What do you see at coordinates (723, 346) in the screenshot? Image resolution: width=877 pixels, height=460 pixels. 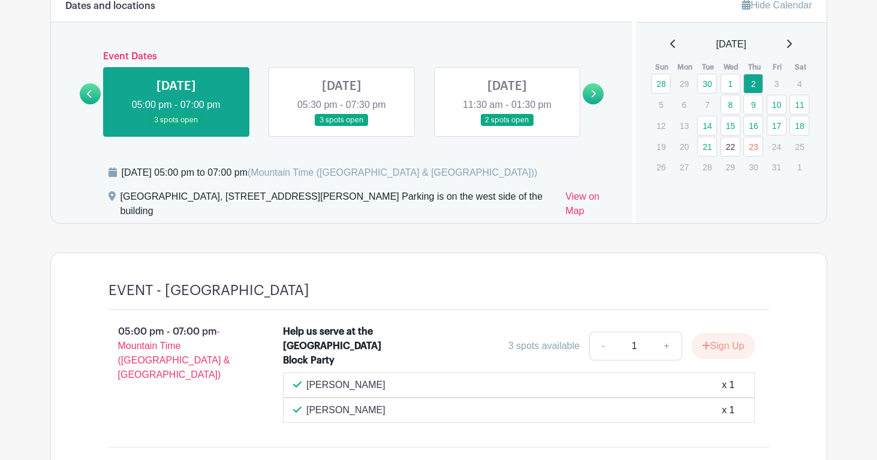 I see `button: Sign Up` at bounding box center [723, 346].